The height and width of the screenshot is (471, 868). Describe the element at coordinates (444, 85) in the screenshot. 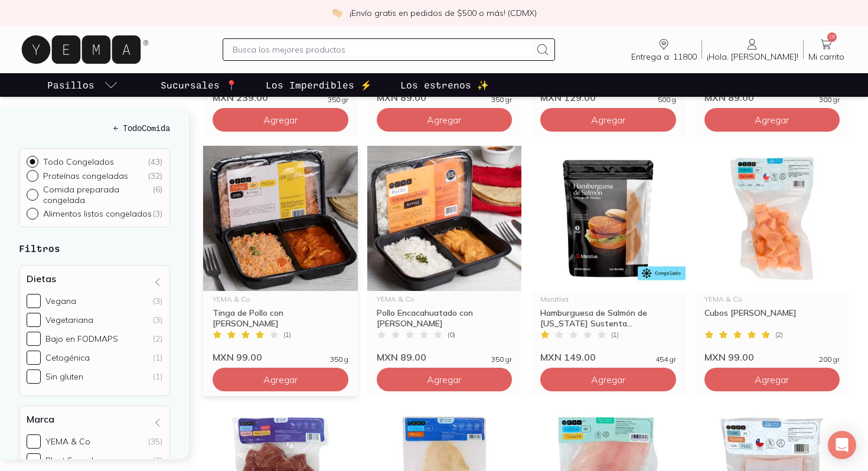

I see `a: Los estrenos ✨` at that location.